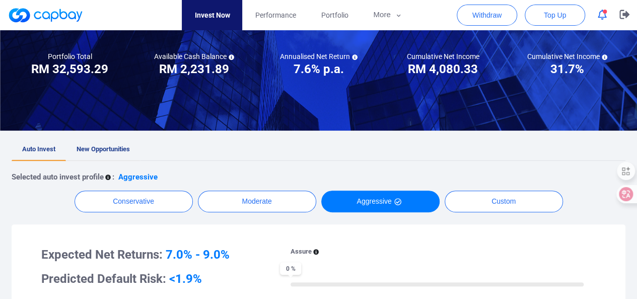 This screenshot has width=637, height=299. I want to click on span: 0 %, so click(291, 268).